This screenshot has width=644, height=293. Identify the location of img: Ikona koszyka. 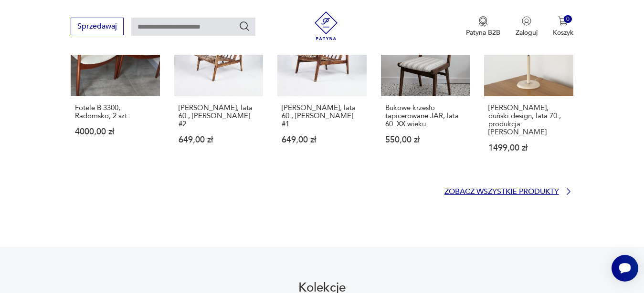
(563, 21).